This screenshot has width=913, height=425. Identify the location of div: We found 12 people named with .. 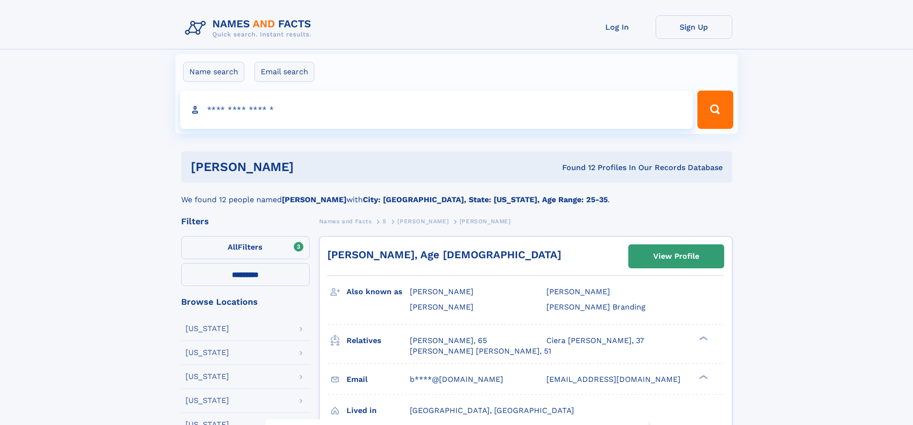
(457, 194).